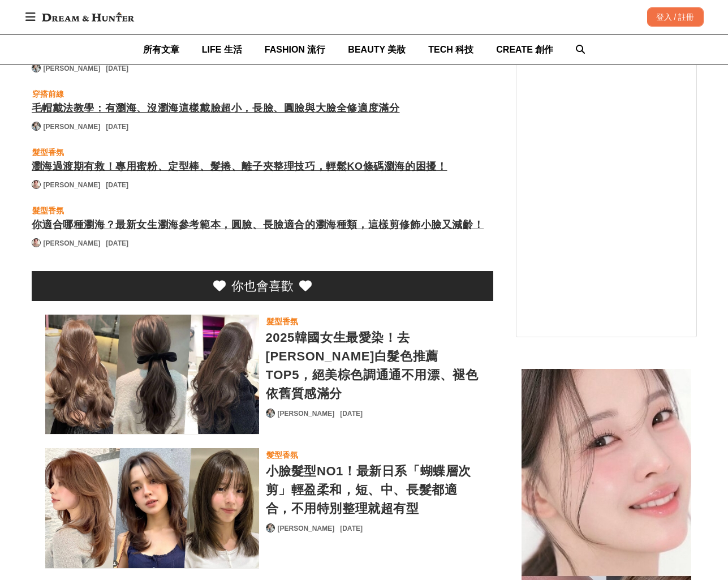  Describe the element at coordinates (373, 489) in the screenshot. I see `div: 小臉髮型NO1！最新日系「蝴蝶層次剪」輕盈柔和，短、中、長髮都適合，不用特別整理就超有型` at that location.